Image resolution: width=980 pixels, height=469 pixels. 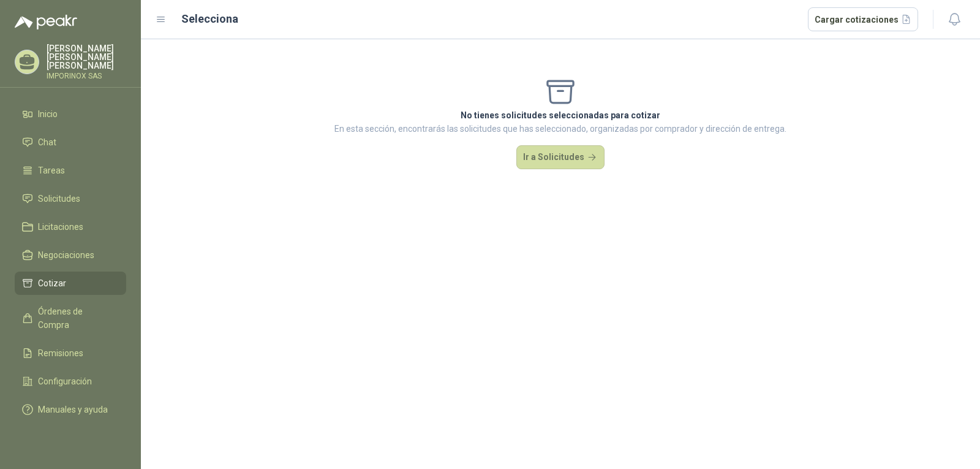 I want to click on a: Órdenes de Compra, so click(x=71, y=318).